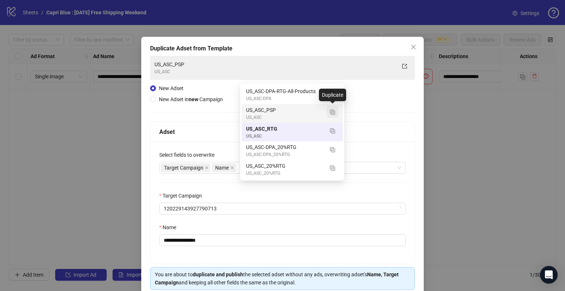  What do you see at coordinates (332, 95) in the screenshot?
I see `div: Duplicate` at bounding box center [332, 95].